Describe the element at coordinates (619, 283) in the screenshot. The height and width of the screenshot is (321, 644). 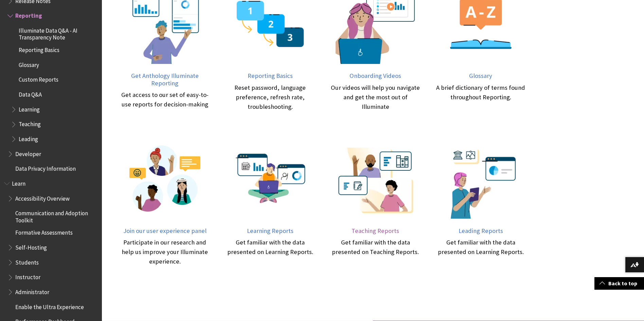
I see `a: Back to top` at that location.